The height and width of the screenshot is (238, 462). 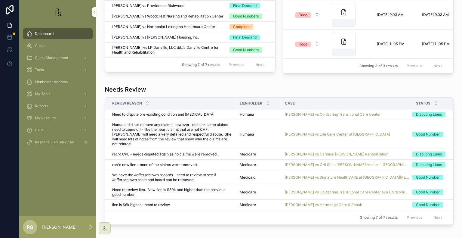 What do you see at coordinates (172, 192) in the screenshot?
I see `span: Need to review lien. New lien is $50k and higher than the previous good number.` at bounding box center [172, 192].